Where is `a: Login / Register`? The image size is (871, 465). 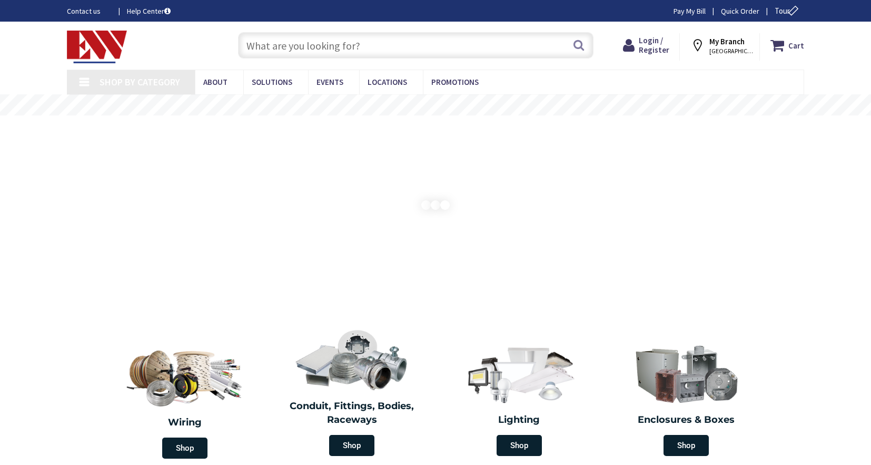
a: Login / Register is located at coordinates (646, 45).